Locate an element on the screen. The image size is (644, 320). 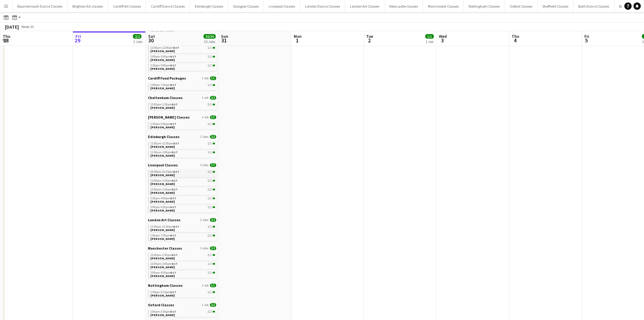
span: Nottingham Classes is located at coordinates (165, 285).